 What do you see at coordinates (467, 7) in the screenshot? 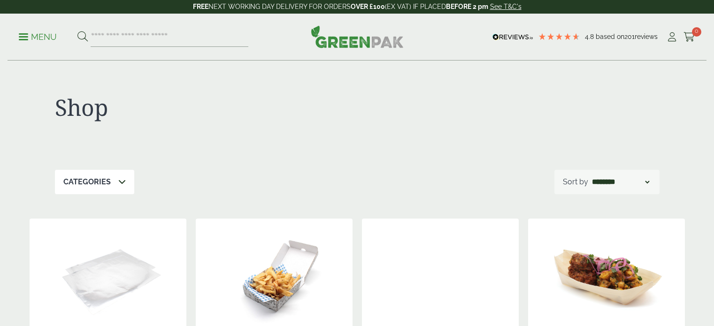
I see `strong: BEFORE 2 pm` at bounding box center [467, 7].